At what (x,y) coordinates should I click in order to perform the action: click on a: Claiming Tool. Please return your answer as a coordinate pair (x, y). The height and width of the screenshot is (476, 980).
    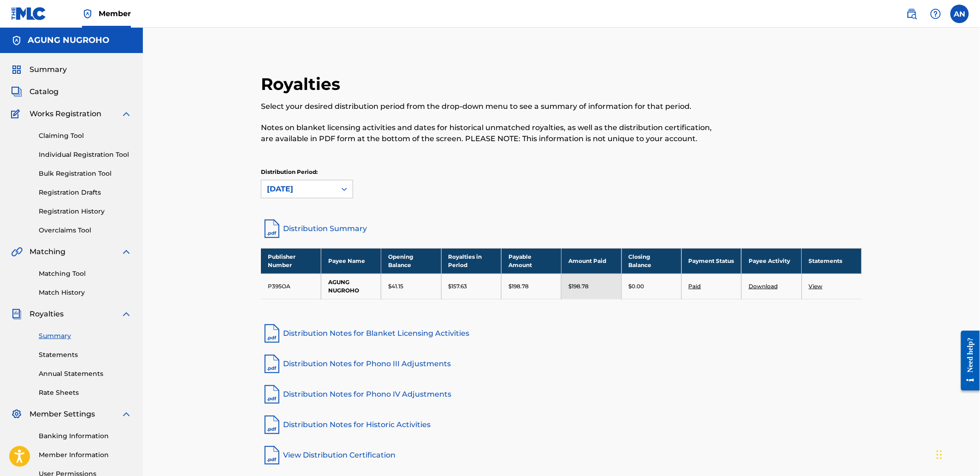
    Looking at the image, I should click on (86, 135).